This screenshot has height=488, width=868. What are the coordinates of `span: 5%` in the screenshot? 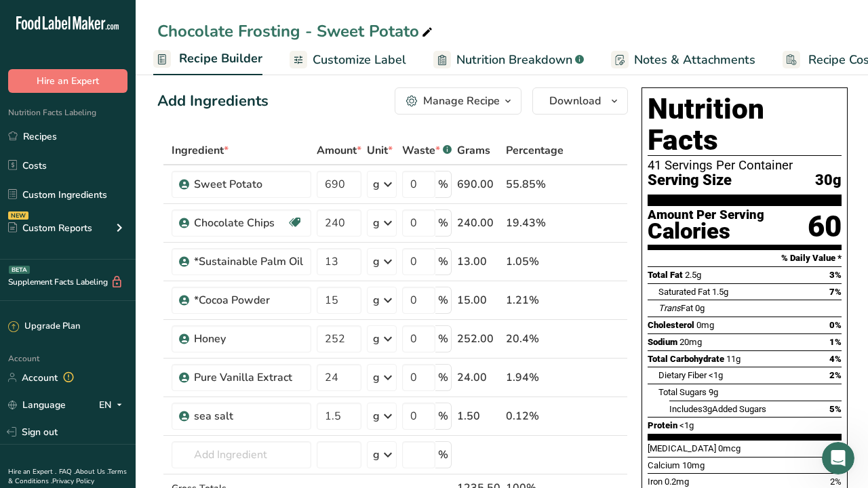 It's located at (836, 409).